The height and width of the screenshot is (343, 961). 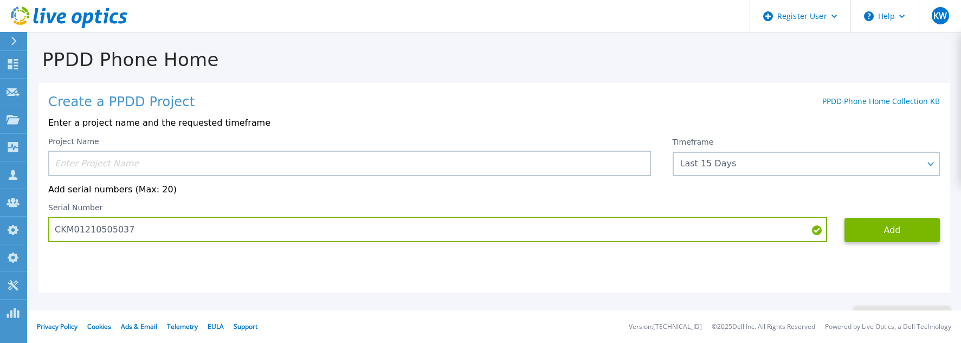 I want to click on span: KW, so click(x=940, y=16).